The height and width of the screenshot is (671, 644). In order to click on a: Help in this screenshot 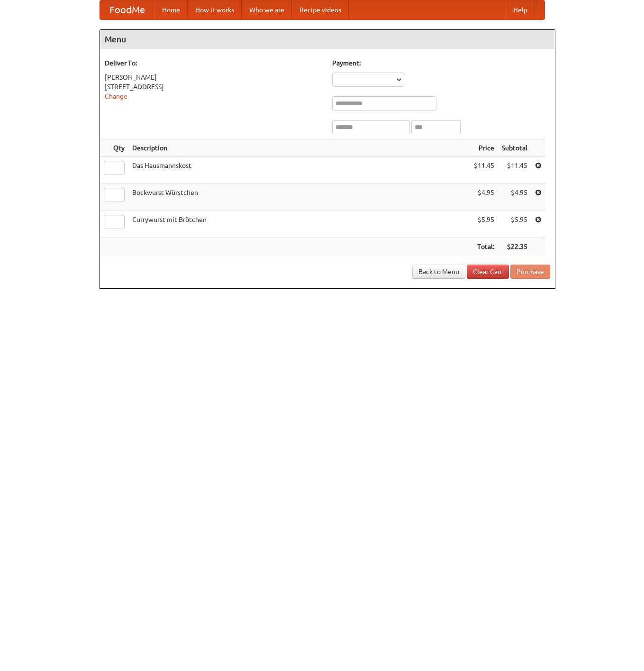, I will do `click(520, 10)`.